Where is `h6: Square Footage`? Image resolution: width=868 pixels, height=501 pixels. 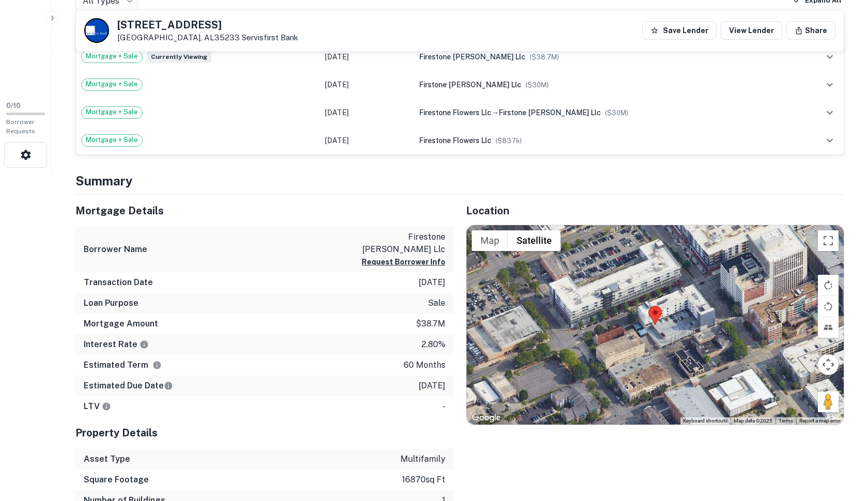
h6: Square Footage is located at coordinates (116, 480).